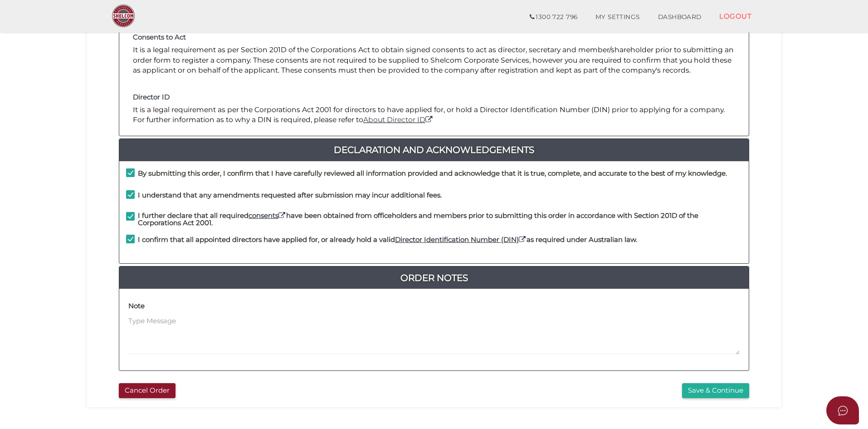 Image resolution: width=868 pixels, height=429 pixels. I want to click on p: It is a legal requirement as per the Corporations Act 2001 for directors to have applied for, or ..., so click(434, 115).